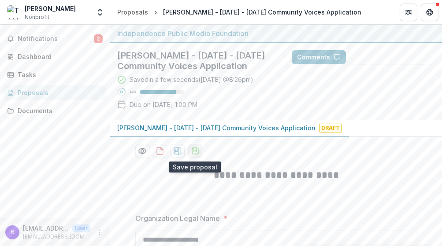  I want to click on div: Dashboard, so click(58, 56).